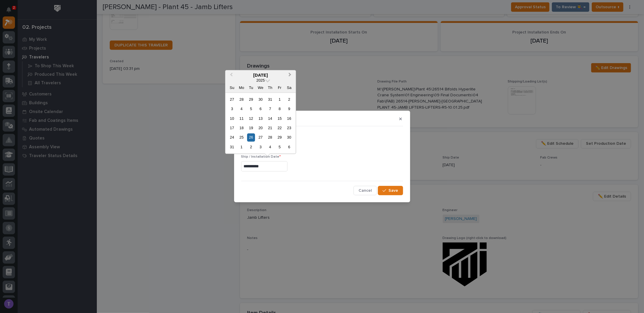 This screenshot has width=644, height=313. I want to click on div: Choose Thursday, July 31st, 2025, so click(270, 99).